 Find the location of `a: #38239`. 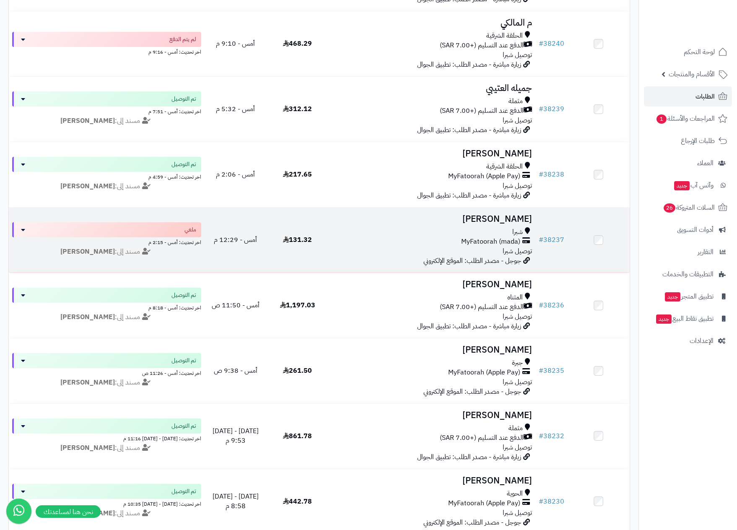

a: #38239 is located at coordinates (552, 109).